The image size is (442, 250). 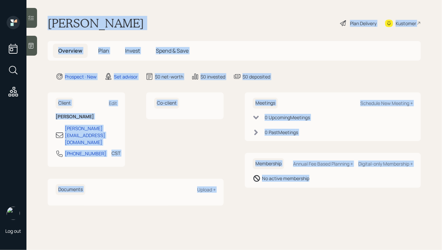 I want to click on div: Prospect · New, so click(x=81, y=76).